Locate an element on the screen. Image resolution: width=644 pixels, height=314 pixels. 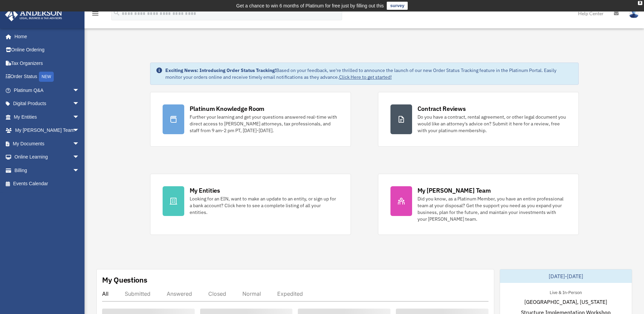
div: Platinum Knowledge Room is located at coordinates (227, 108).